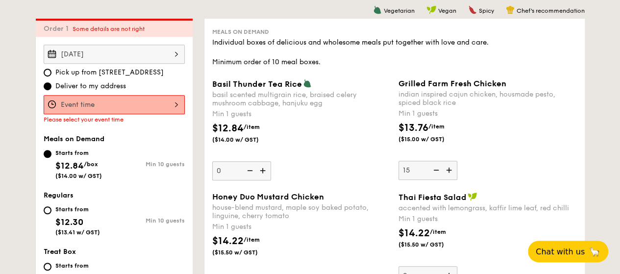  Describe the element at coordinates (395, 52) in the screenshot. I see `div: Individual boxes of delicious and wholesome meals put together with love and care. Minimum order ...` at that location.